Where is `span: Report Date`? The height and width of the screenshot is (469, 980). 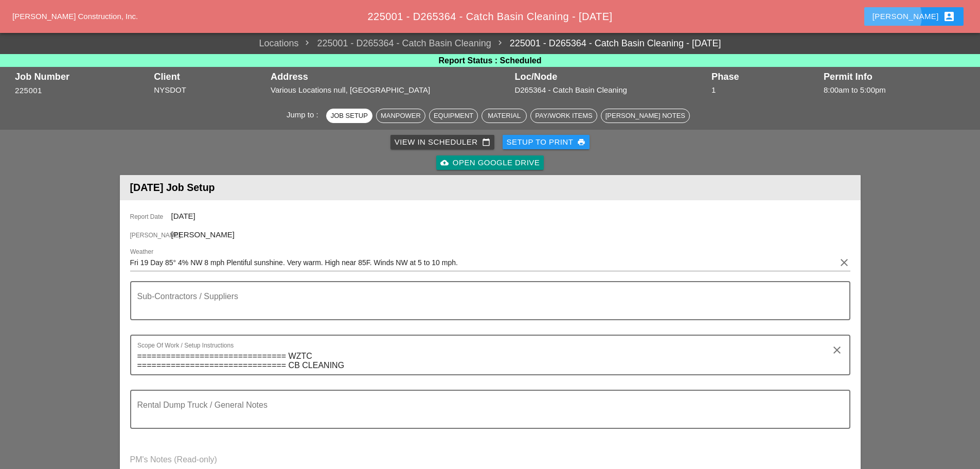 span: Report Date is located at coordinates (151, 217).